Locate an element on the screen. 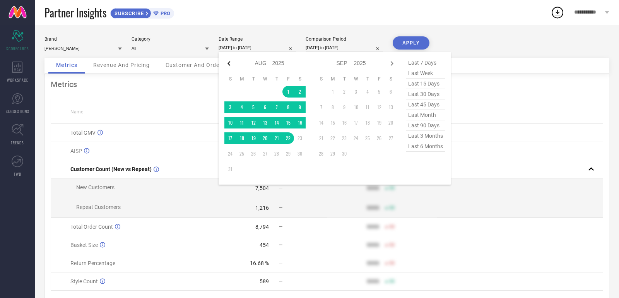  td: Fri Sep 05 2025 is located at coordinates (379, 92).